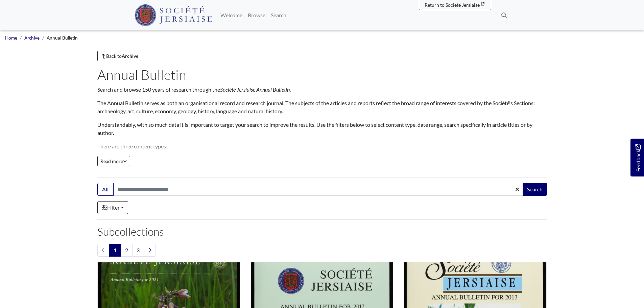 The width and height of the screenshot is (644, 308). I want to click on button: Read all of the content, so click(113, 161).